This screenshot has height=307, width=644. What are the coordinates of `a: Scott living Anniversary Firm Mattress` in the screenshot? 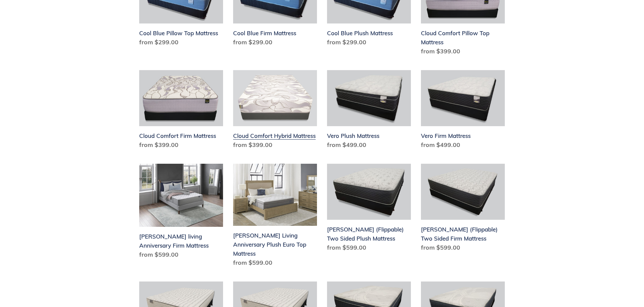 It's located at (181, 212).